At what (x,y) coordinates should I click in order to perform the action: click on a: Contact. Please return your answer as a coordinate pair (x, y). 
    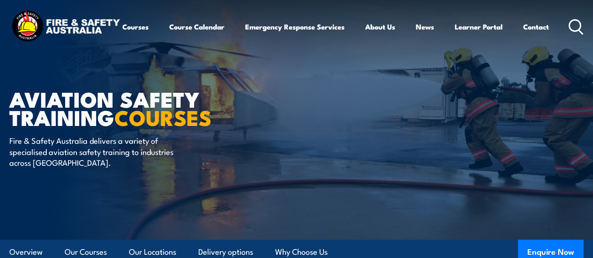
    Looking at the image, I should click on (536, 27).